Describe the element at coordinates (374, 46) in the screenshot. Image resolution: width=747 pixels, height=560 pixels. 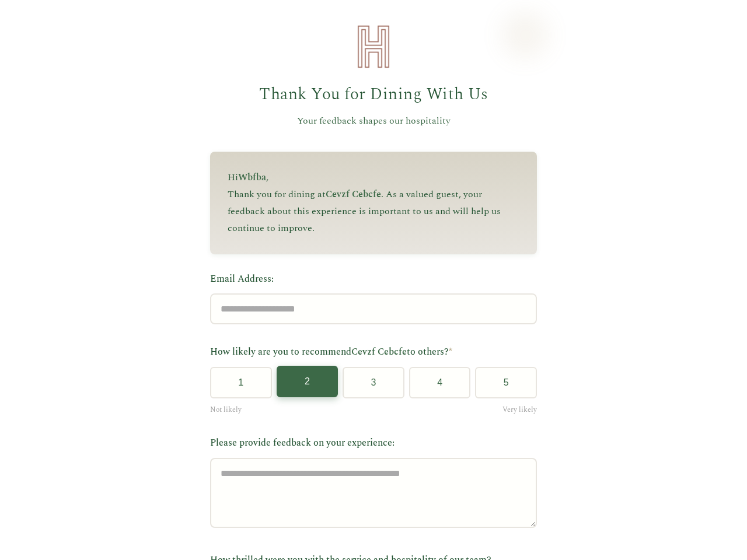
I see `img: Heirloom Hospitality Logo` at that location.